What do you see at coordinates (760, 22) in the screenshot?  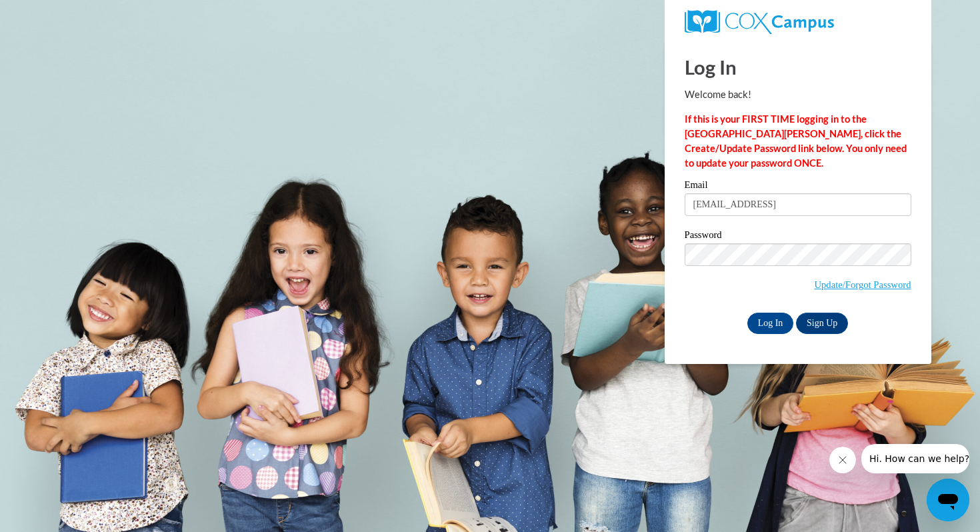 I see `img: COX Campus` at bounding box center [760, 22].